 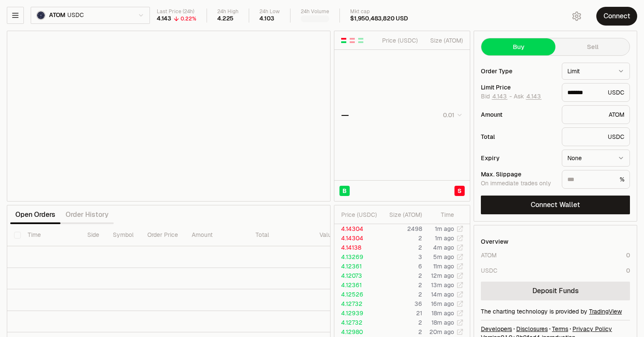 What do you see at coordinates (518, 137) in the screenshot?
I see `div: Total` at bounding box center [518, 137].